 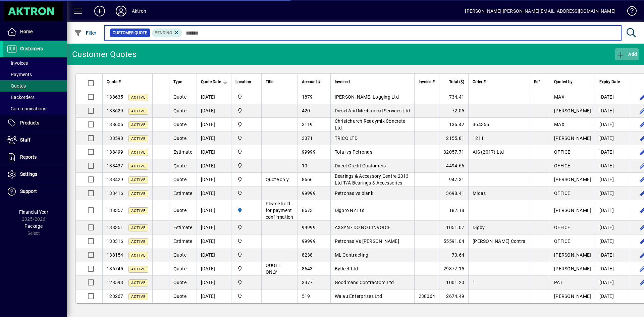 I want to click on span: QUOTE ONLY, so click(x=273, y=269).